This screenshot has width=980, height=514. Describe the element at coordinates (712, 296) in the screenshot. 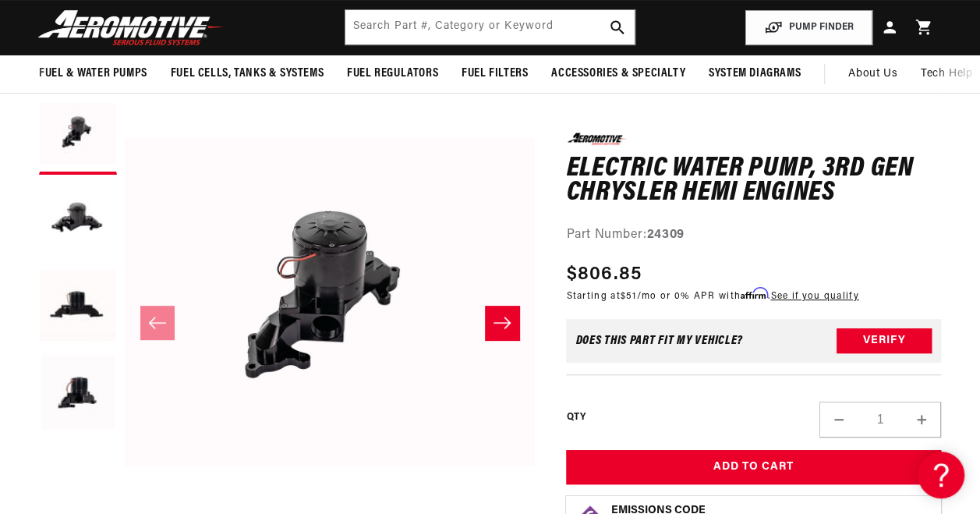

I see `p: Starting at /mo or 0% APR with .` at that location.